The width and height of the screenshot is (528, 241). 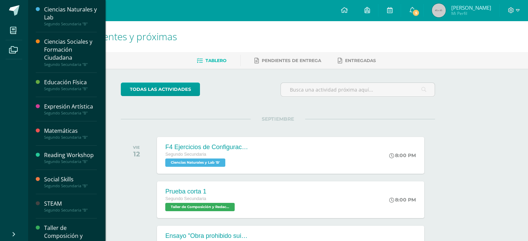 What do you see at coordinates (70, 133) in the screenshot?
I see `a: MatemáticasSegundo Secundaria "B"` at bounding box center [70, 133].